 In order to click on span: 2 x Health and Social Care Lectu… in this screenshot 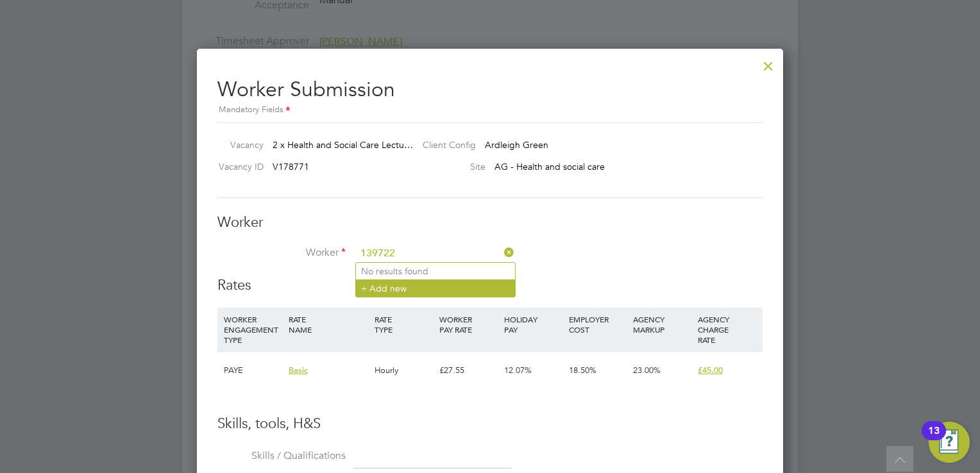, I will do `click(342, 145)`.